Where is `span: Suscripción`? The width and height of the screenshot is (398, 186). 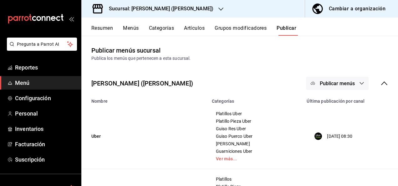 span: Suscripción is located at coordinates (45, 159).